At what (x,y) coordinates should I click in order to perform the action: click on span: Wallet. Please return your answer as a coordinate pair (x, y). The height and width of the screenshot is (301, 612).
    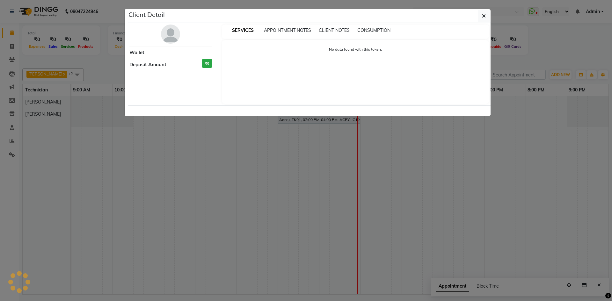
    Looking at the image, I should click on (137, 53).